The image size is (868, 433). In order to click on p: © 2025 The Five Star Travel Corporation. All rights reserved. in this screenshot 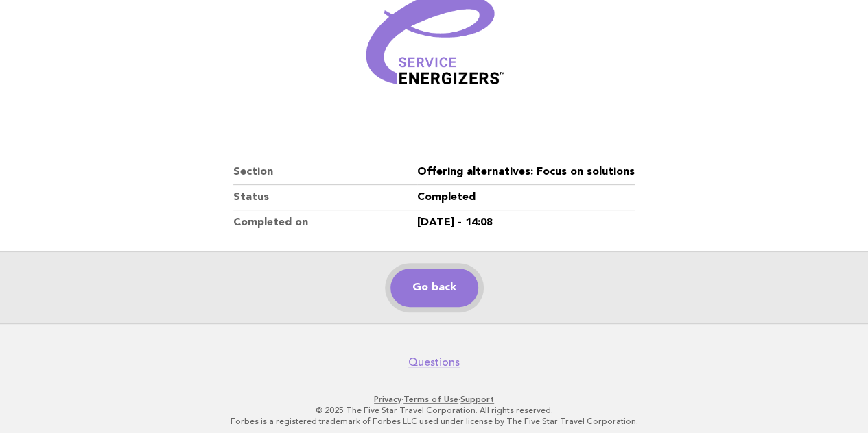, I will do `click(433, 411)`.